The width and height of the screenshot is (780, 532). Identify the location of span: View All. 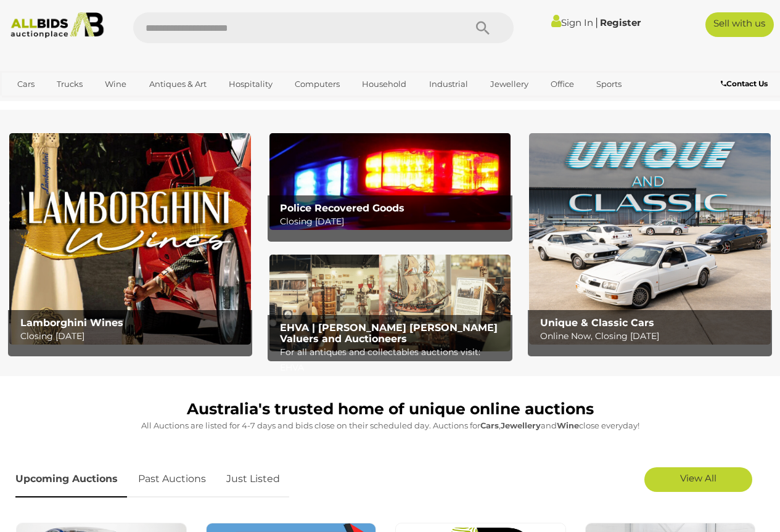
(698, 478).